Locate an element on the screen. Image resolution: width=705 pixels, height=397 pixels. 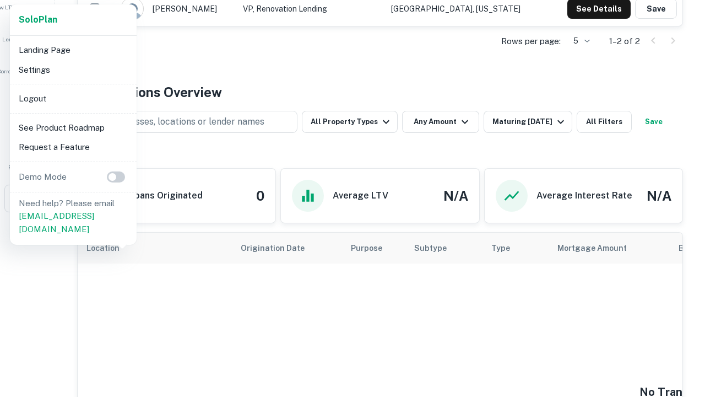
p: Demo Mode is located at coordinates (42, 177).